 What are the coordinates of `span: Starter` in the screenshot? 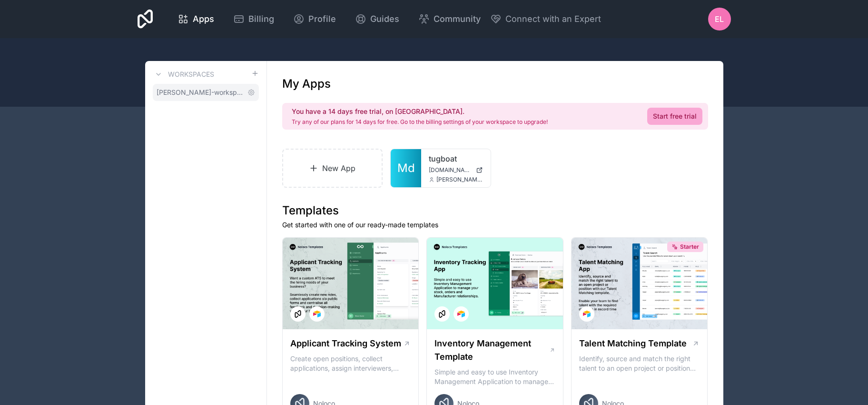 It's located at (689, 247).